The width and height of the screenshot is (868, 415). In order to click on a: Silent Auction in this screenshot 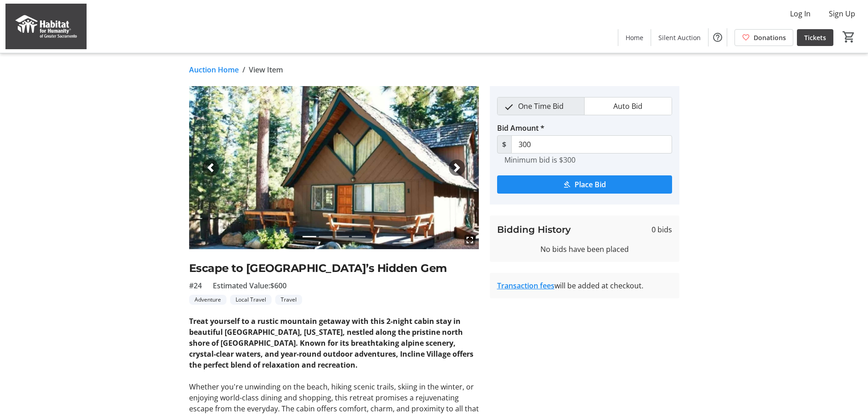, I will do `click(679, 38)`.